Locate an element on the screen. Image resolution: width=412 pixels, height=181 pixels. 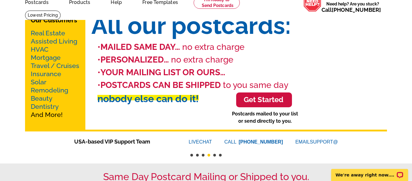
a: Insurance is located at coordinates (46, 74).